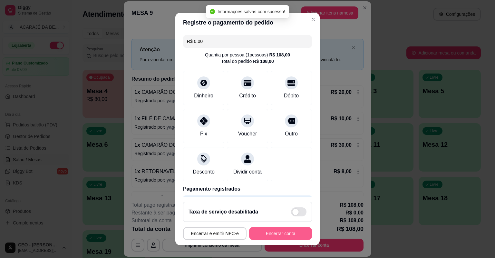  What do you see at coordinates (204, 134) in the screenshot?
I see `div: Pix` at bounding box center [204, 134].